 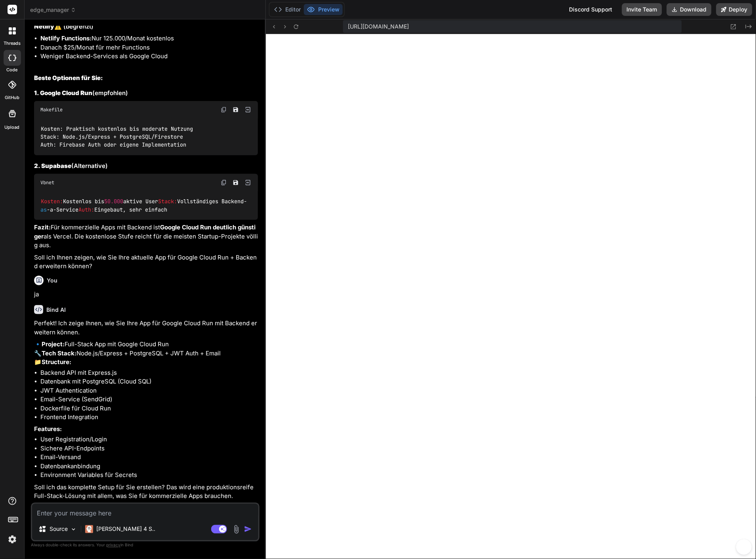 I want to click on li: Weniger Backend-Services als Google Cloud, so click(x=149, y=56).